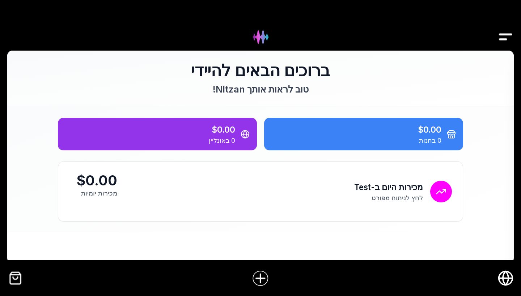 The height and width of the screenshot is (296, 521). What do you see at coordinates (15, 278) in the screenshot?
I see `button: קופה` at bounding box center [15, 278].